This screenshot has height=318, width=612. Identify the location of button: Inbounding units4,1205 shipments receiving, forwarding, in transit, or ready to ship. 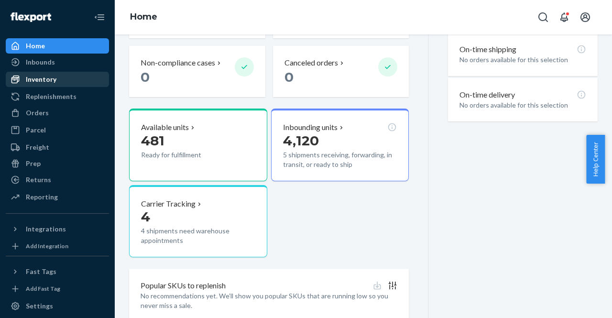
(340, 145).